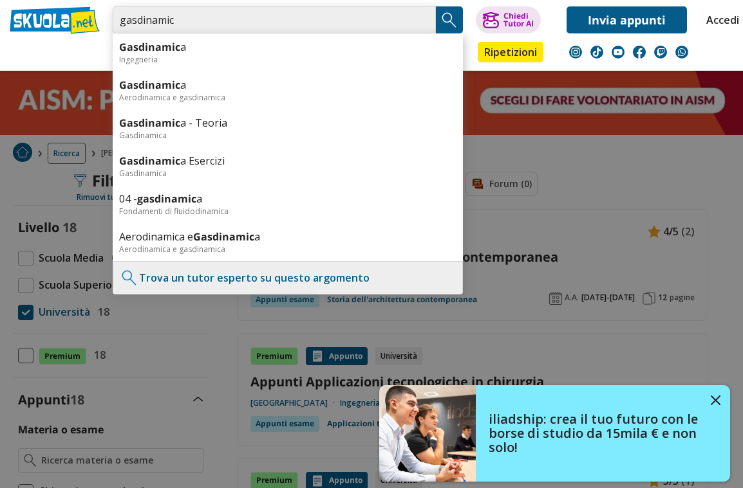 Image resolution: width=743 pixels, height=488 pixels. Describe the element at coordinates (660, 52) in the screenshot. I see `img: twitch` at that location.